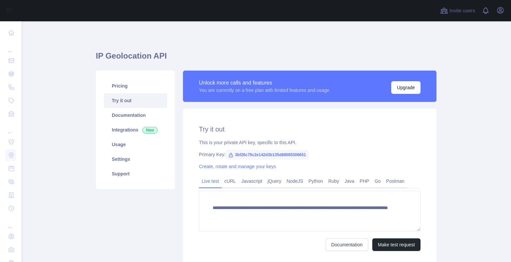 The width and height of the screenshot is (511, 262). What do you see at coordinates (210, 181) in the screenshot?
I see `a: Live test` at bounding box center [210, 181].